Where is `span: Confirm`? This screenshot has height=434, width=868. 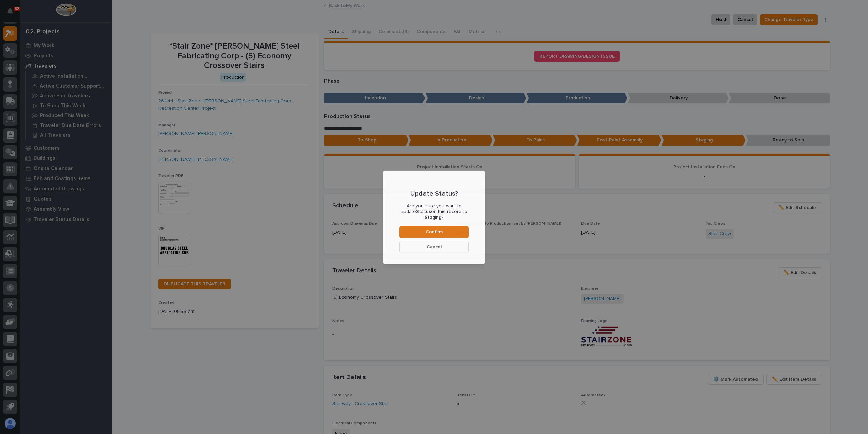 span: Confirm is located at coordinates (434, 232).